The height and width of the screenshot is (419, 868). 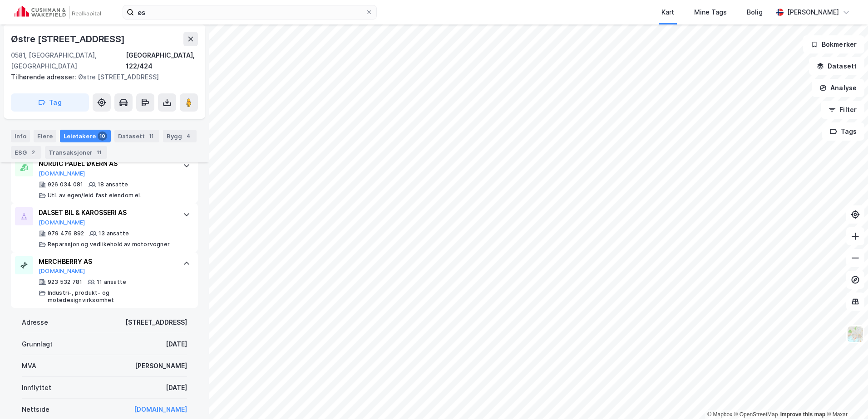 I want to click on div: Bygg, so click(x=180, y=136).